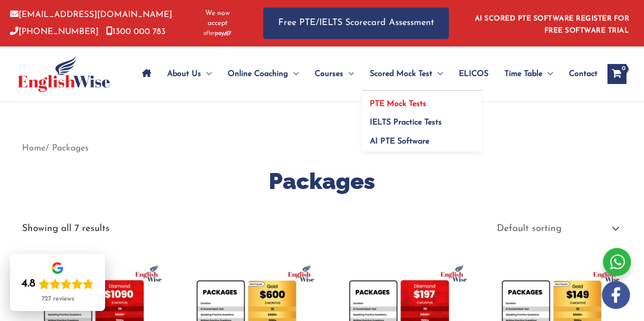 The image size is (644, 321). What do you see at coordinates (555, 229) in the screenshot?
I see `select: Shop order` at bounding box center [555, 229].